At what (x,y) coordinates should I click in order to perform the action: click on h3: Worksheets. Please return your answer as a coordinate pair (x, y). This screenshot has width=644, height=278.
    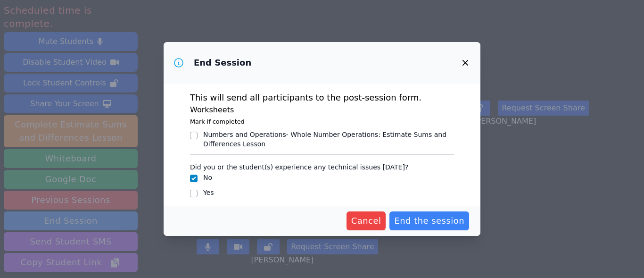
    Looking at the image, I should click on (322, 110).